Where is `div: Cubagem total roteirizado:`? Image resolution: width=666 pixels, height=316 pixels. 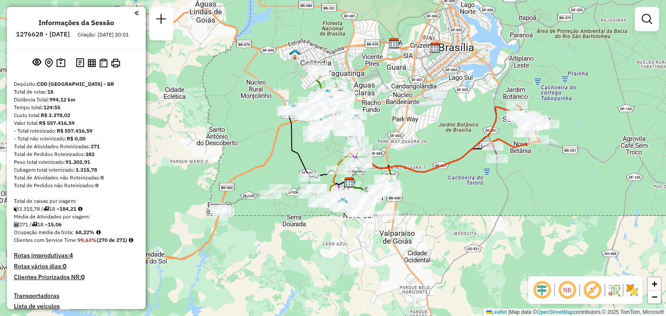
div: Cubagem total roteirizado: is located at coordinates (76, 170).